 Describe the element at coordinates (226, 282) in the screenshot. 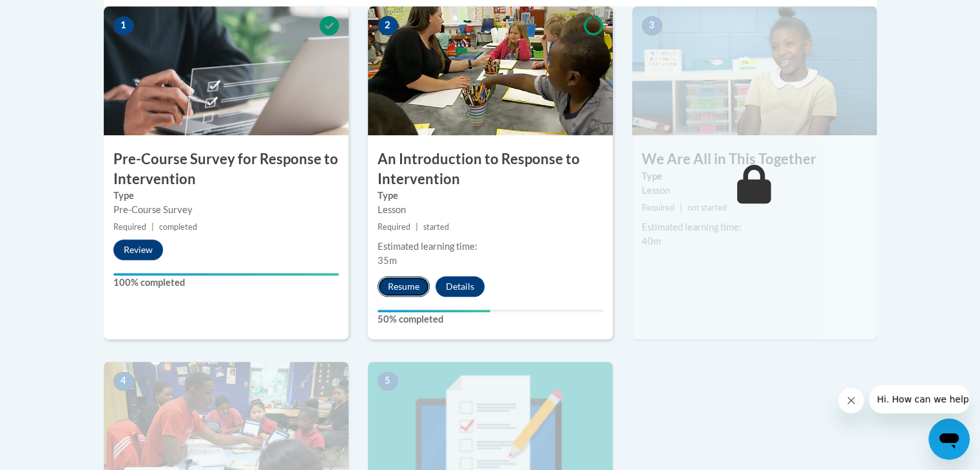

I see `label: 100% completed` at that location.